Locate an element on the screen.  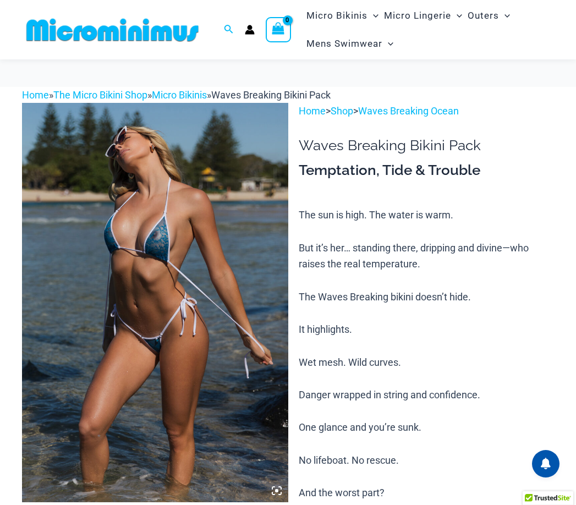
a: OutersMenu ToggleMenu Toggle is located at coordinates (489, 15).